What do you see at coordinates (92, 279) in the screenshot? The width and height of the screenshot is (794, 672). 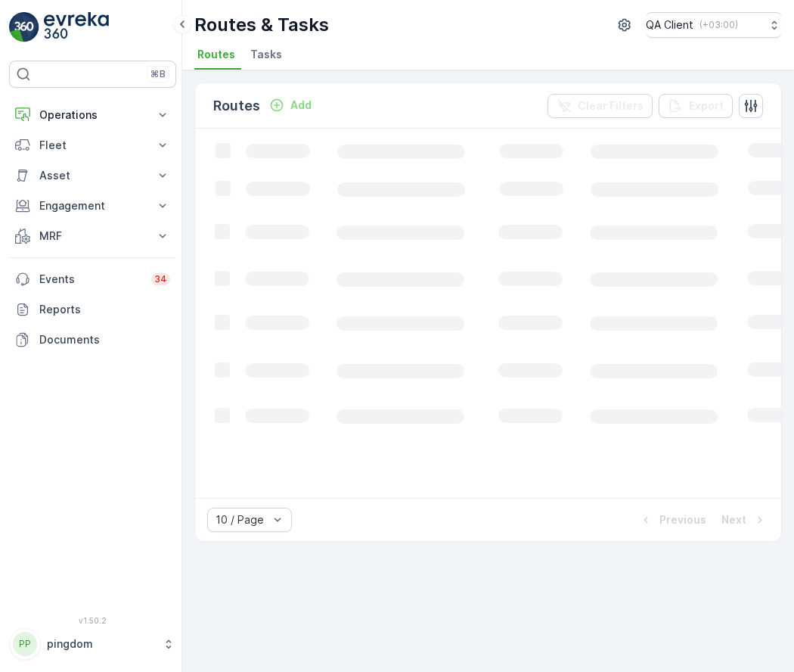 I see `a: Events34` at bounding box center [92, 279].